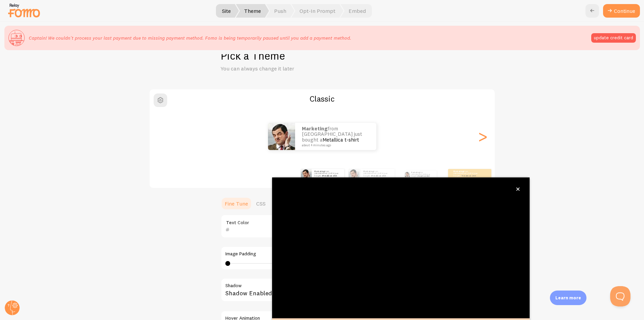 This screenshot has height=320, width=644. Describe the element at coordinates (518, 189) in the screenshot. I see `button: close,` at that location.